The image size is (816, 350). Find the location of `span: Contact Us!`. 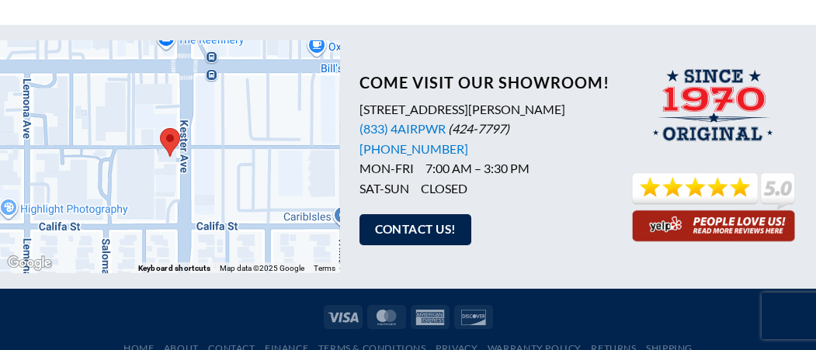

span: Contact Us! is located at coordinates (416, 229).